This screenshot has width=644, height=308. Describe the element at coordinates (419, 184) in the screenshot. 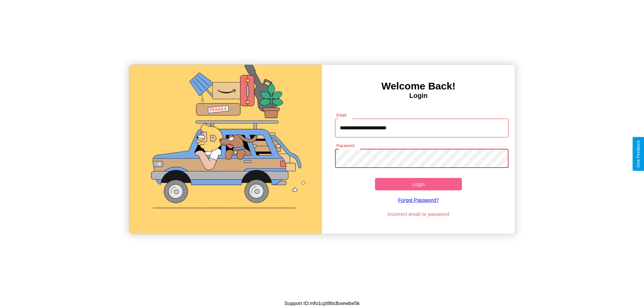

I see `button: Login` at that location.